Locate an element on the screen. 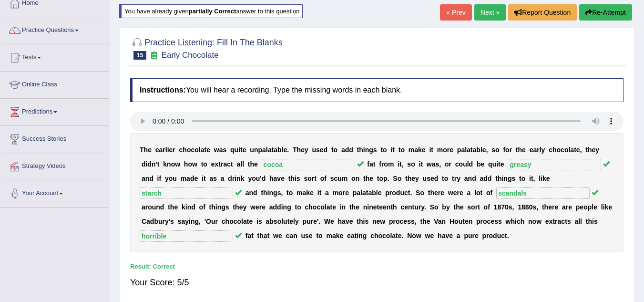 This screenshot has height=302, width=644. b: v is located at coordinates (279, 179).